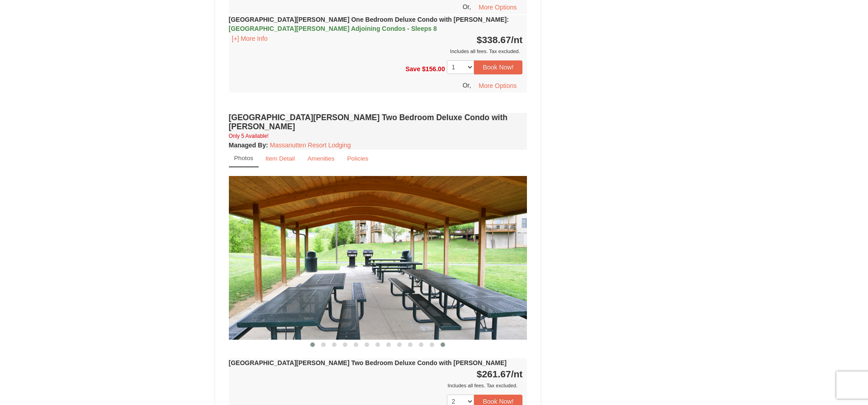 The image size is (868, 405). What do you see at coordinates (500, 374) in the screenshot?
I see `strong: $261.67` at bounding box center [500, 374].